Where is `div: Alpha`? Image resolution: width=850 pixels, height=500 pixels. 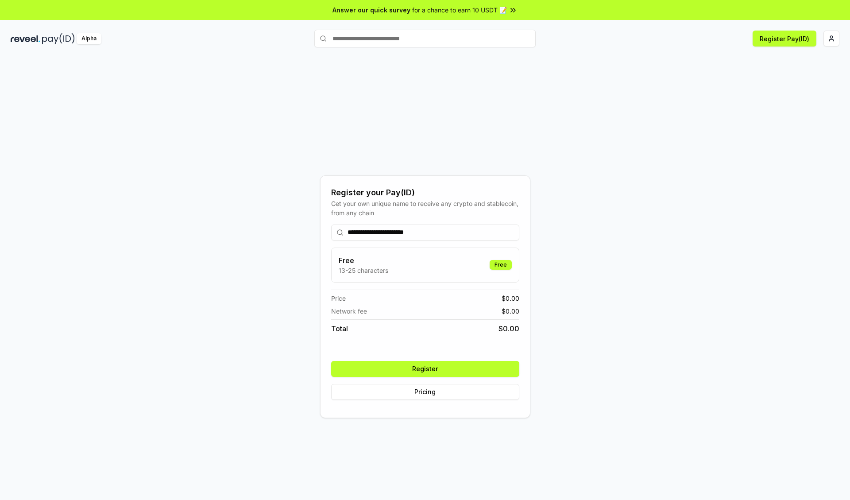
div: Alpha is located at coordinates (89, 39).